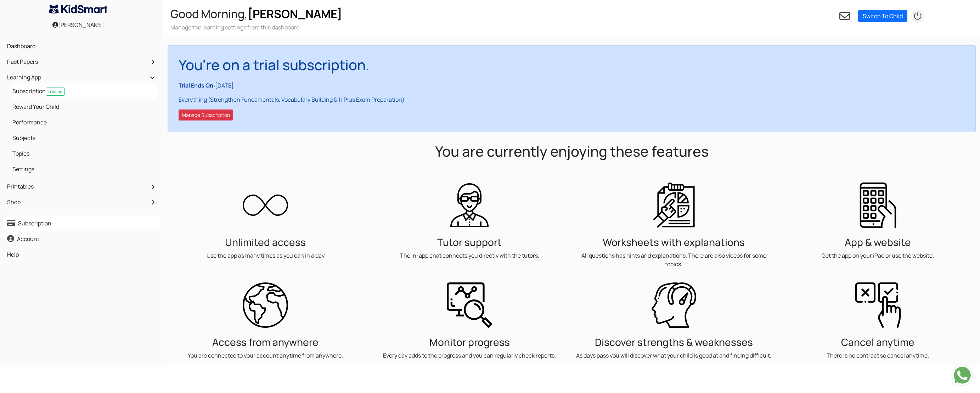  I want to click on p: Get the app on your iPad or use the website., so click(878, 255).